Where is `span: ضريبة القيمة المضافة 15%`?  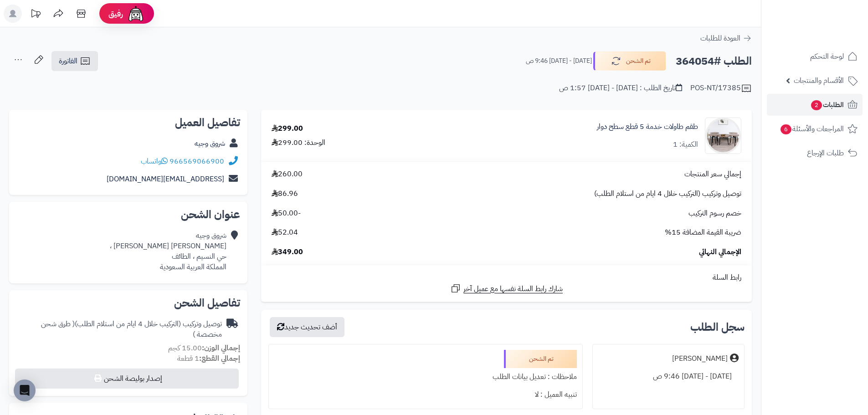 span: ضريبة القيمة المضافة 15% is located at coordinates (703, 232).